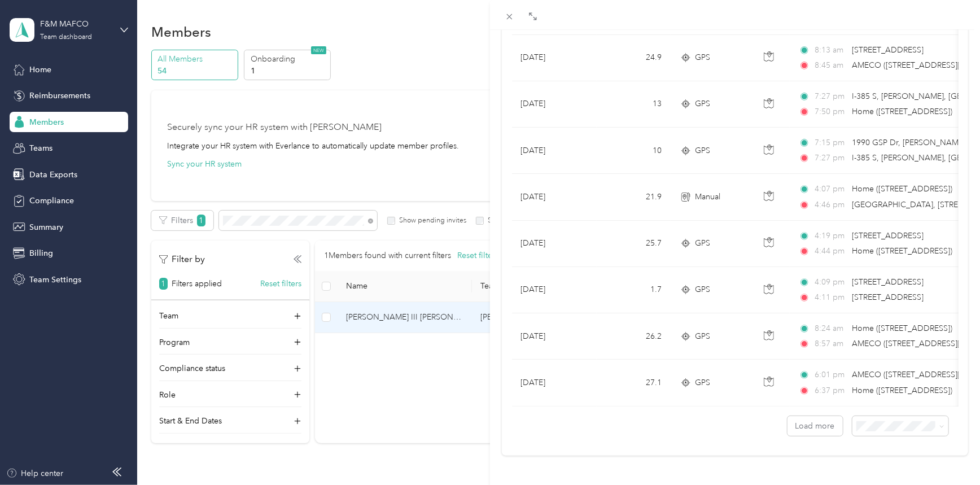 The image size is (980, 485). What do you see at coordinates (708, 197) in the screenshot?
I see `span: Manual` at bounding box center [708, 197].